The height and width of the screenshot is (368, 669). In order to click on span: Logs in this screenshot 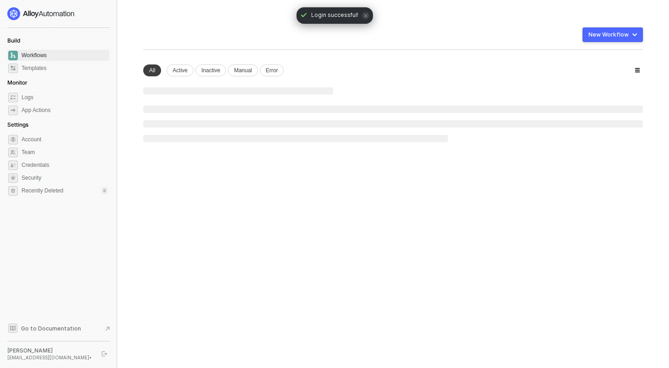, I will do `click(65, 97)`.